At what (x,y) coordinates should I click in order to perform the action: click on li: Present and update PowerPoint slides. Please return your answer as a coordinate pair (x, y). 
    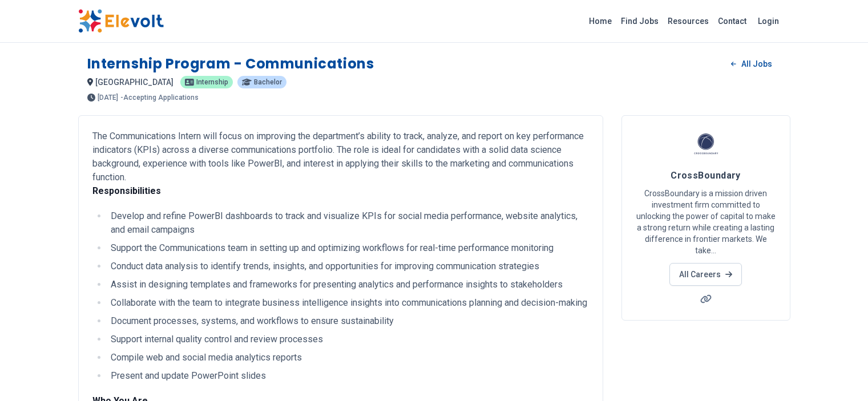
    Looking at the image, I should click on (348, 376).